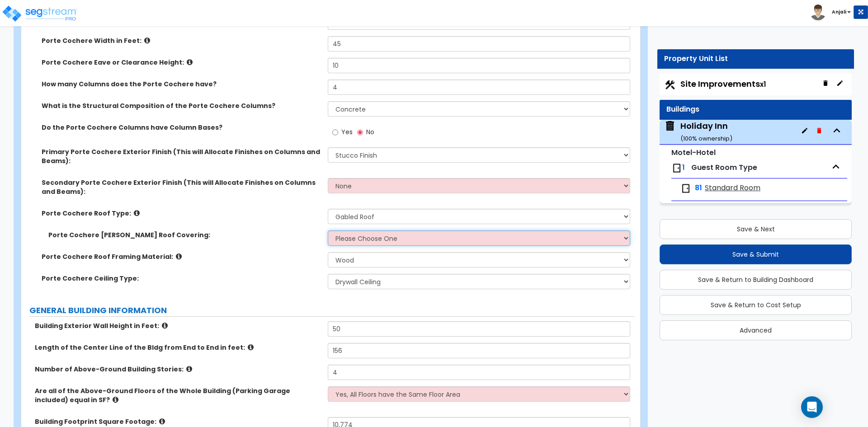 The image size is (868, 427). I want to click on label: What is the Structural Composition of the Porte Cochere Columns?, so click(181, 105).